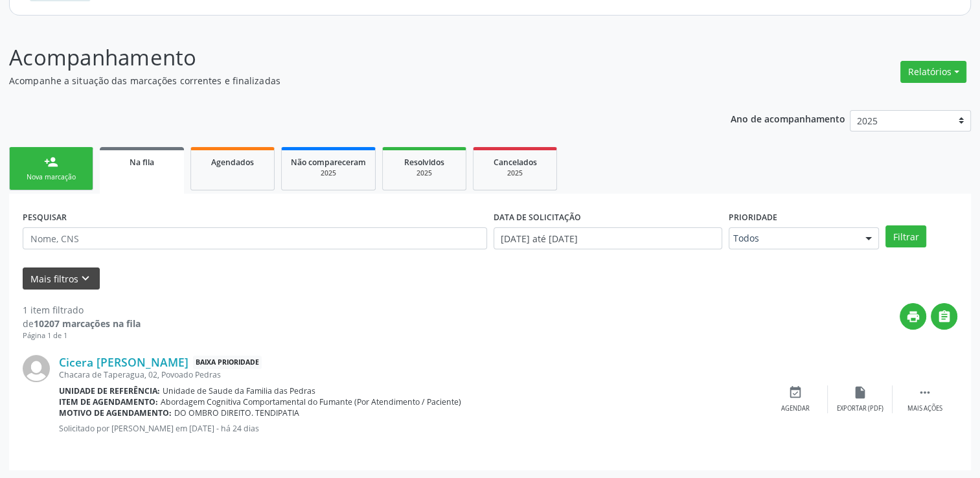  Describe the element at coordinates (228, 362) in the screenshot. I see `span: Baixa Prioridade` at that location.